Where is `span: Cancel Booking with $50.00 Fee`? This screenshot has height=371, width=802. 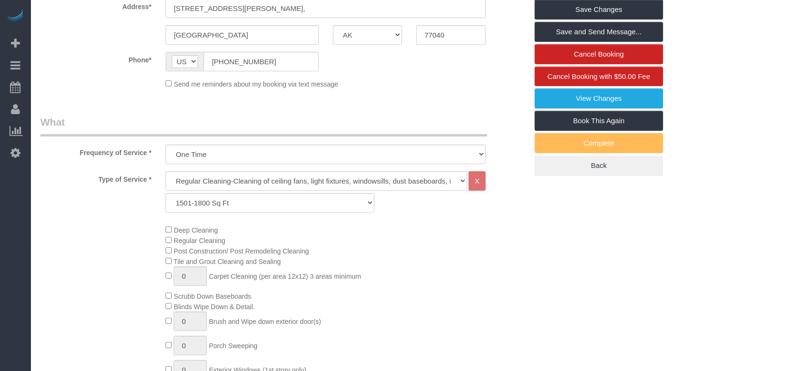 span: Cancel Booking with $50.00 Fee is located at coordinates (599, 76).